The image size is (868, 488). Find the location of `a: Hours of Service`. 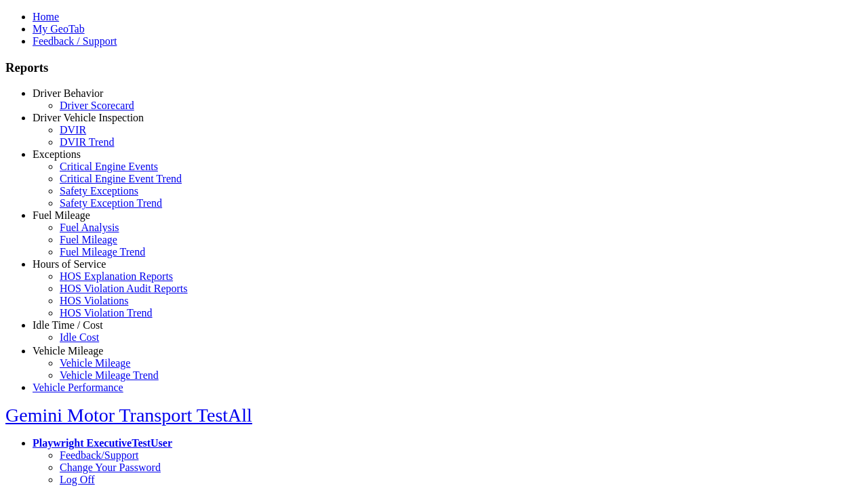

a: Hours of Service is located at coordinates (69, 263).